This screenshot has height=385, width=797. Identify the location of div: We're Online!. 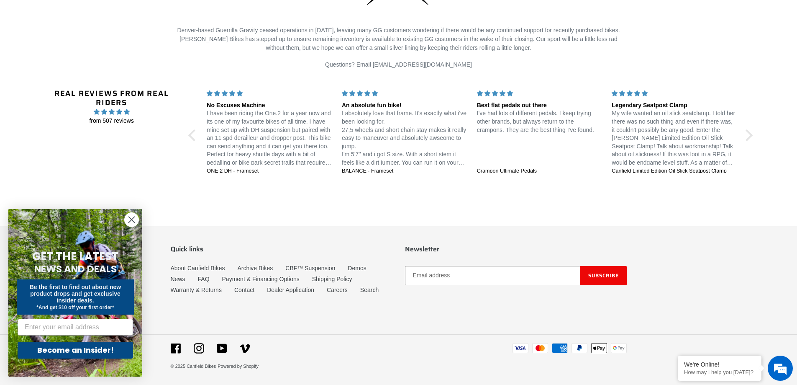
(720, 364).